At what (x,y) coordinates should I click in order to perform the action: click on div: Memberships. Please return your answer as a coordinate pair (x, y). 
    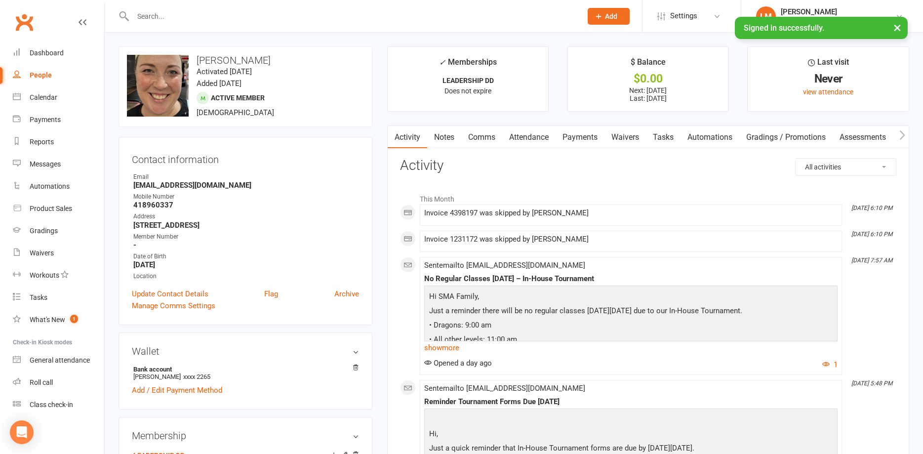
    Looking at the image, I should click on (468, 65).